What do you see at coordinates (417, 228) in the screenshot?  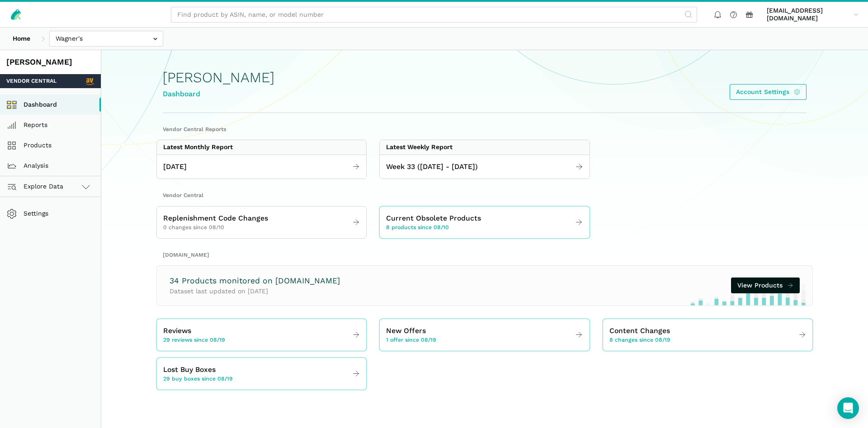 I see `span: 8 products since 08/10` at bounding box center [417, 228].